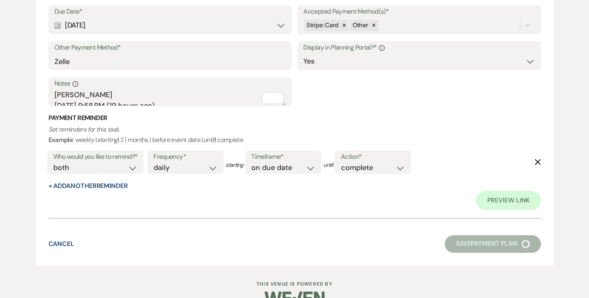 The width and height of the screenshot is (589, 298). I want to click on span: Stripe: Card, so click(322, 25).